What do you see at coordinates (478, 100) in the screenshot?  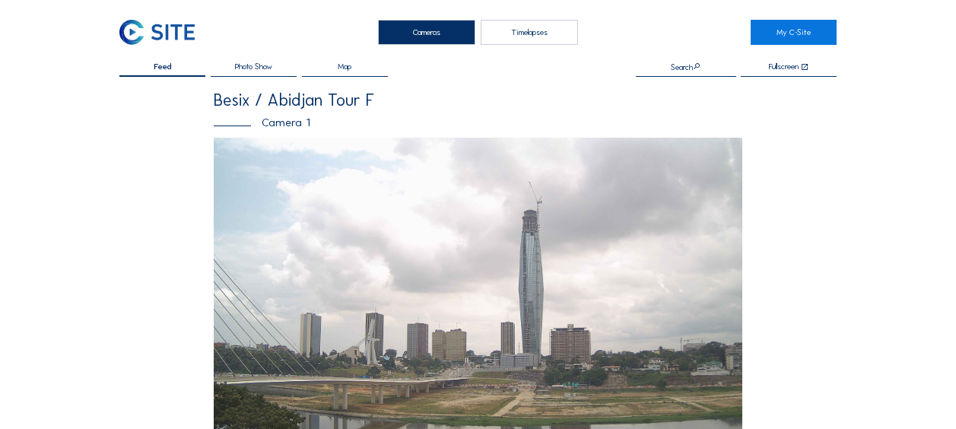 I see `div: Besix / Abidjan Tour F` at bounding box center [478, 100].